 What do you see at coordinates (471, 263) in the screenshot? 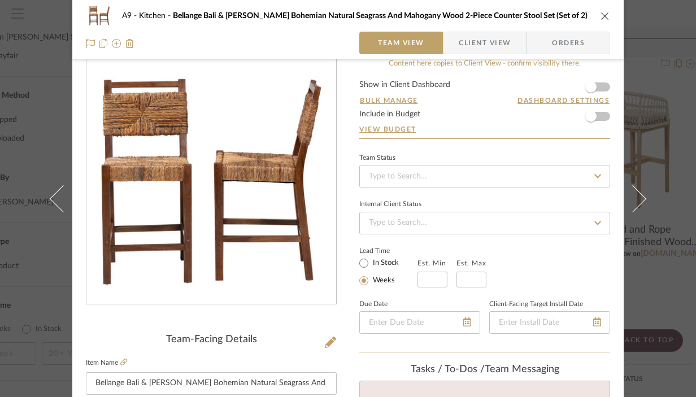
I see `label: Est. Max` at bounding box center [471, 263].